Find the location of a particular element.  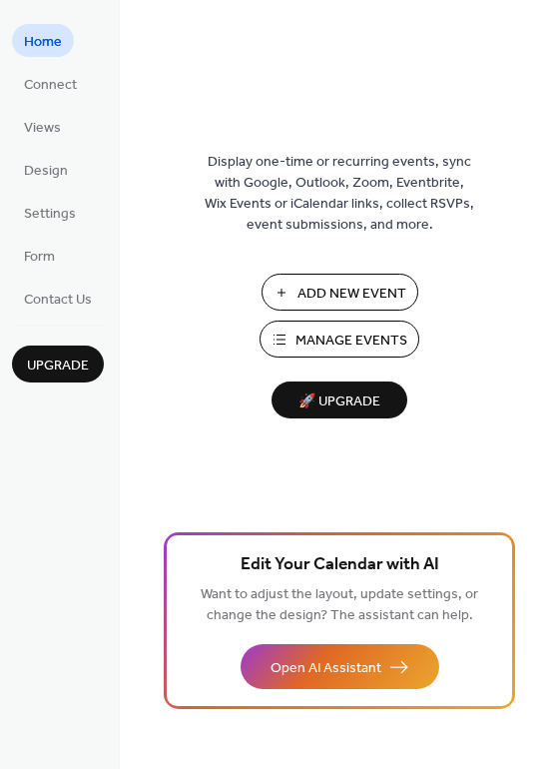

a: Contact Us is located at coordinates (58, 297).